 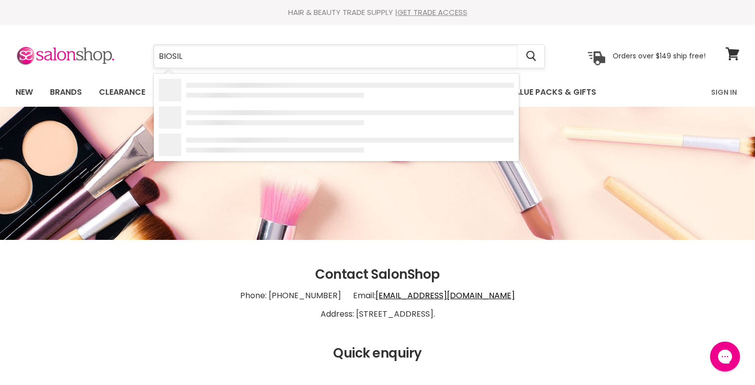 What do you see at coordinates (377, 354) in the screenshot?
I see `h2: Quick enquiry` at bounding box center [377, 354].